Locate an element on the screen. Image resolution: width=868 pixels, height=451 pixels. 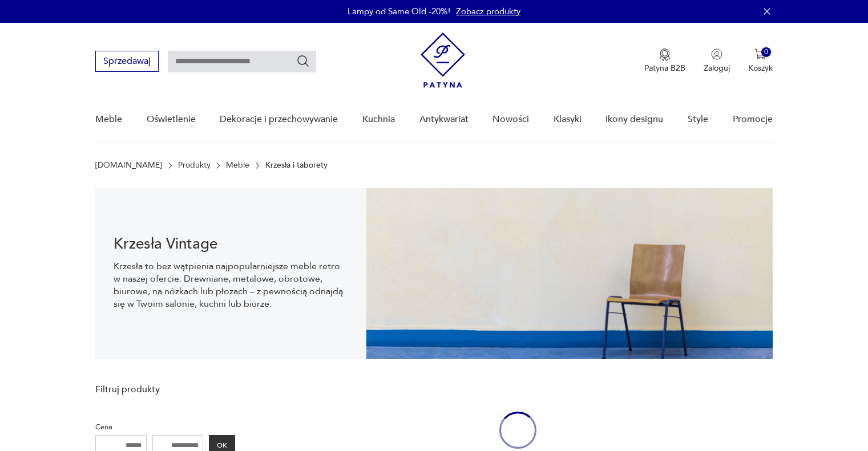
a: Zobacz produkty is located at coordinates (488, 12).